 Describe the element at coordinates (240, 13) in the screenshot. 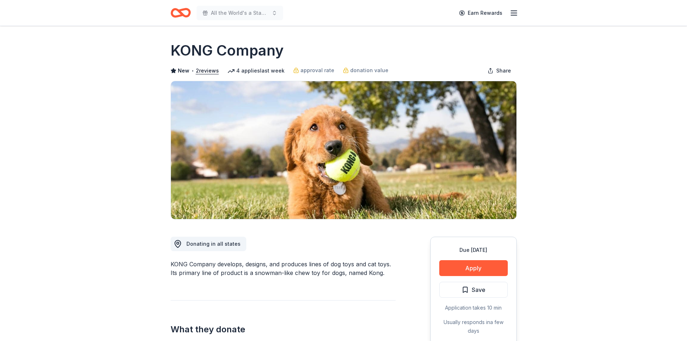

I see `span: All the World's a Stage - Winter Gala` at that location.